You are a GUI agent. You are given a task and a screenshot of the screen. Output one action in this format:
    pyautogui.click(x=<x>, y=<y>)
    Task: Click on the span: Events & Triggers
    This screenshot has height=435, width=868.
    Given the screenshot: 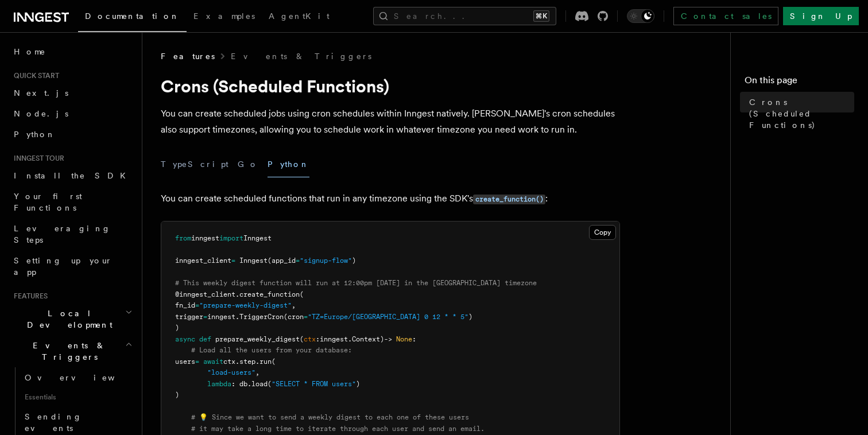 What is the action you would take?
    pyautogui.click(x=67, y=351)
    